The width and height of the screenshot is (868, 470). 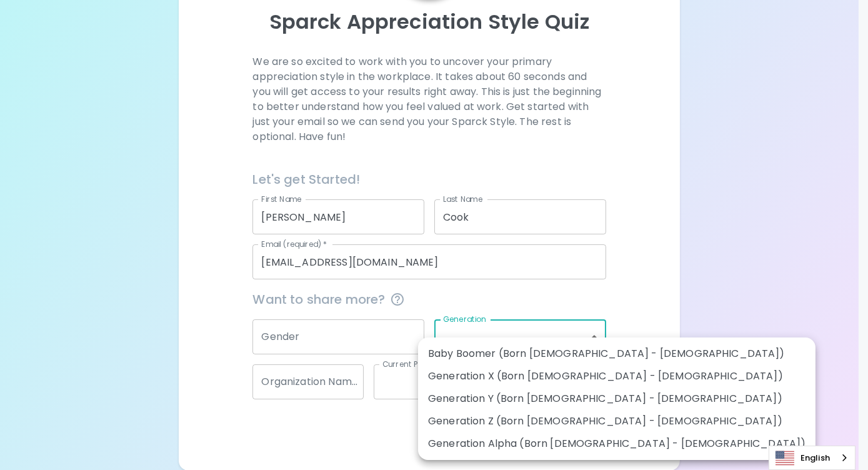 What do you see at coordinates (812, 457) in the screenshot?
I see `aside: Language selected: English` at bounding box center [812, 457].